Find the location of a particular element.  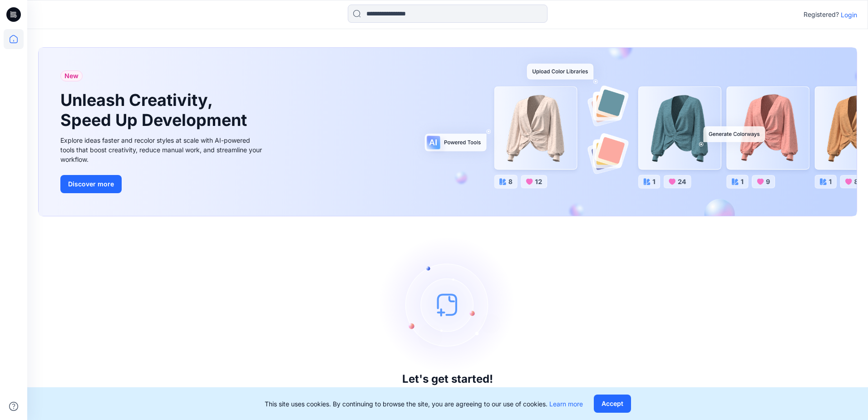

button: Discover more is located at coordinates (91, 184).